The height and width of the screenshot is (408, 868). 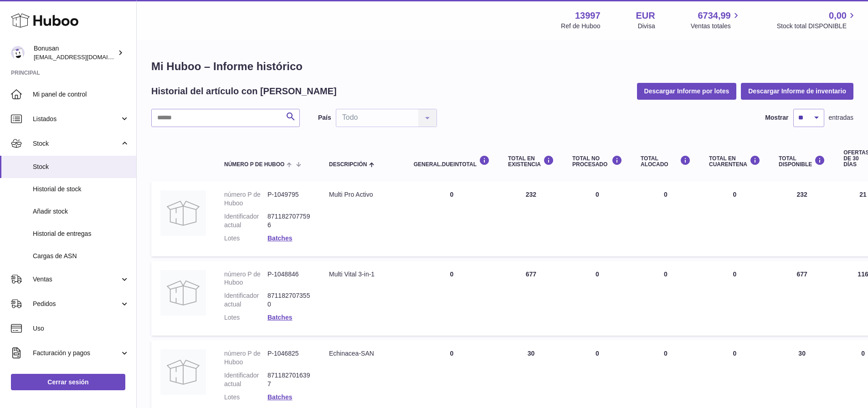 What do you see at coordinates (502, 66) in the screenshot?
I see `h1: Mi Huboo – Informe histórico` at bounding box center [502, 66].